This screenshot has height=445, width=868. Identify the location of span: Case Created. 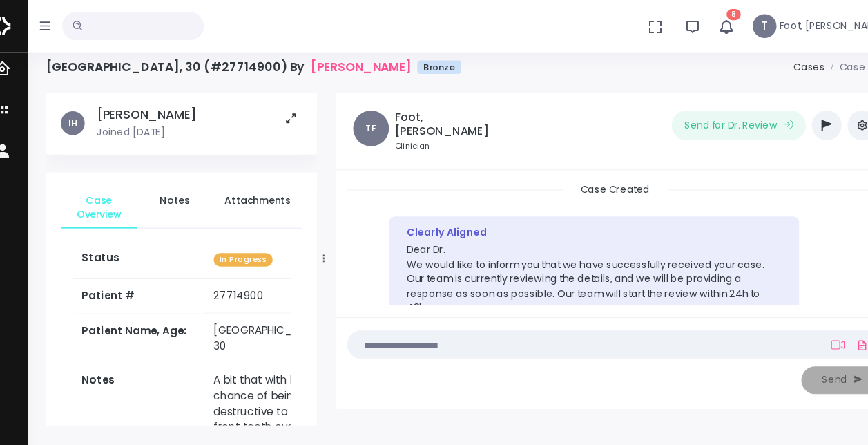
(592, 175).